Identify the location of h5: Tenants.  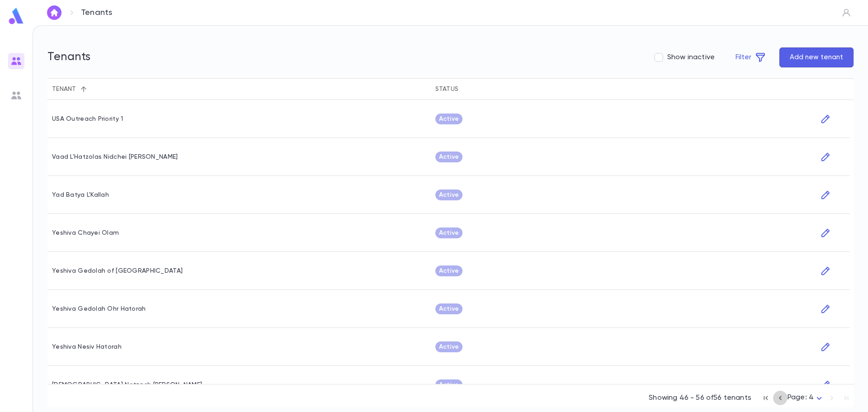
(69, 58).